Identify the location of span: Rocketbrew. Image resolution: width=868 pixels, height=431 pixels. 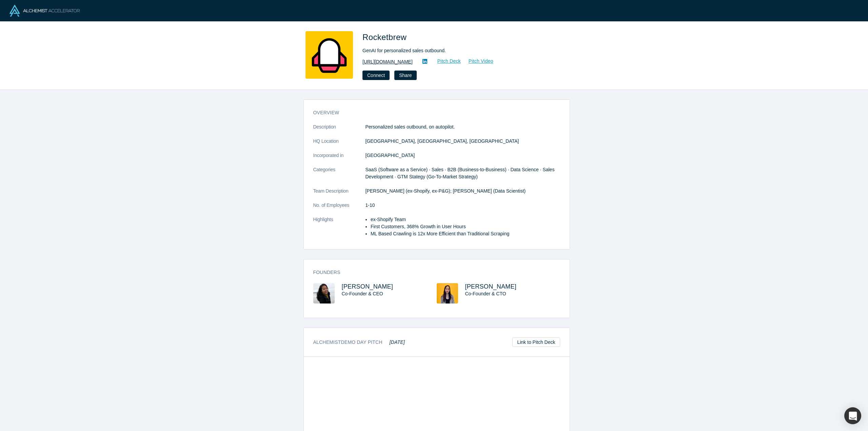
(385, 37).